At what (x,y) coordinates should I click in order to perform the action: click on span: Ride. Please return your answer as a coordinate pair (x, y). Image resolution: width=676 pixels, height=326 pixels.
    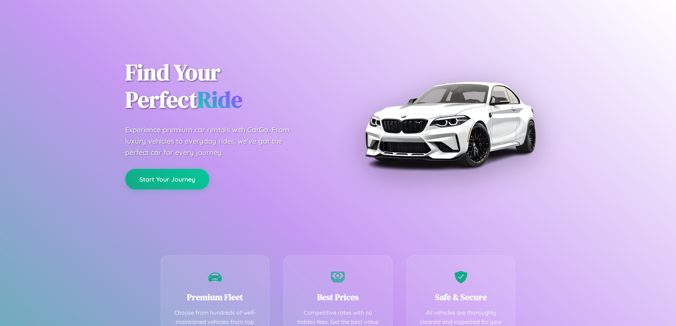
    Looking at the image, I should click on (220, 99).